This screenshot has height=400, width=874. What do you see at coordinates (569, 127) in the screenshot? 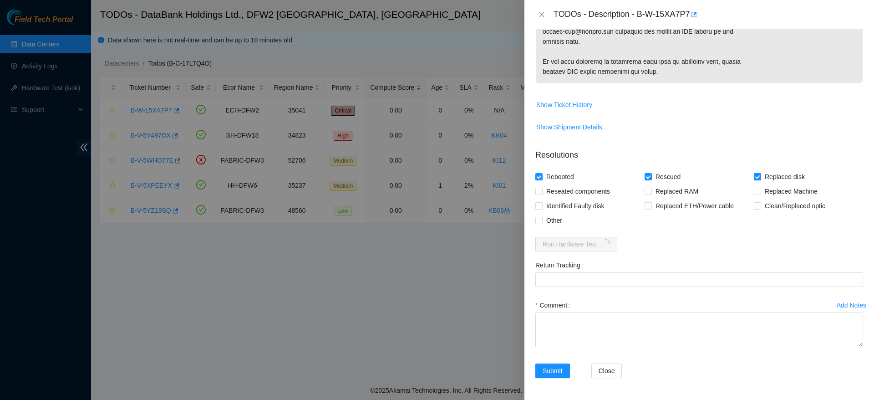
I see `button: Show Shipment Details` at bounding box center [569, 127].